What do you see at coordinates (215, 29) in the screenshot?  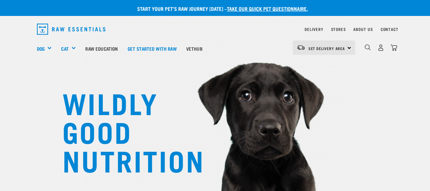 I see `nav: dropdown navigation` at bounding box center [215, 29].